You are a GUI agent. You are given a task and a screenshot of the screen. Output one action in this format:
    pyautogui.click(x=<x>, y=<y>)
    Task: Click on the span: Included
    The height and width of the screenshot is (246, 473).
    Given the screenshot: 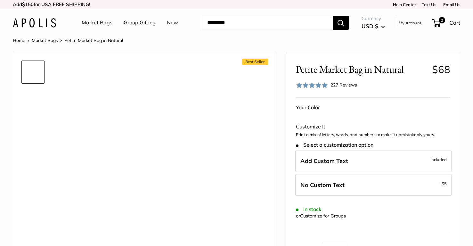 What is the action you would take?
    pyautogui.click(x=439, y=160)
    